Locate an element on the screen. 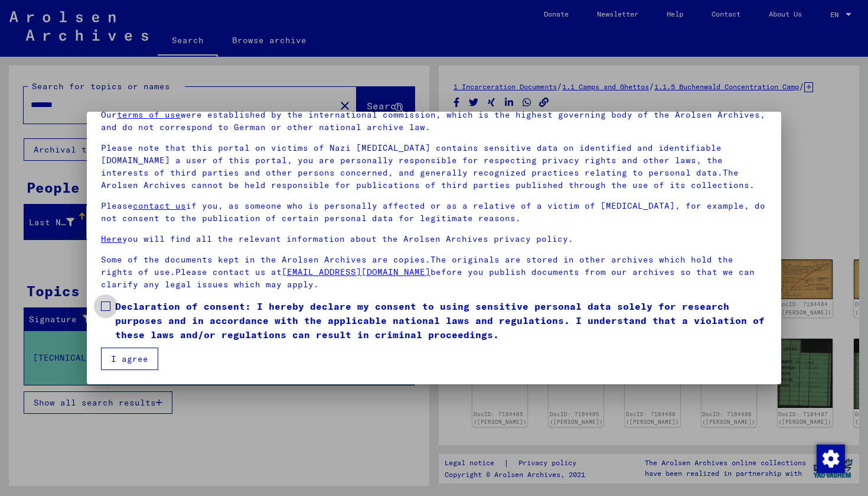 The width and height of the screenshot is (868, 496). button: I agree is located at coordinates (130, 359).